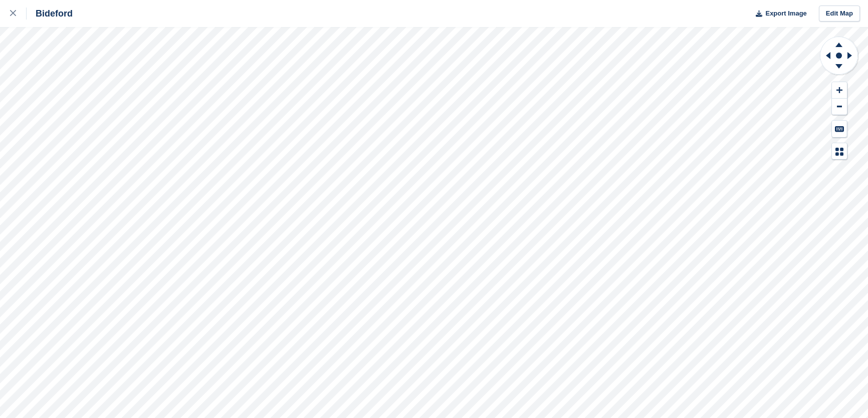  I want to click on span: Export Image, so click(786, 14).